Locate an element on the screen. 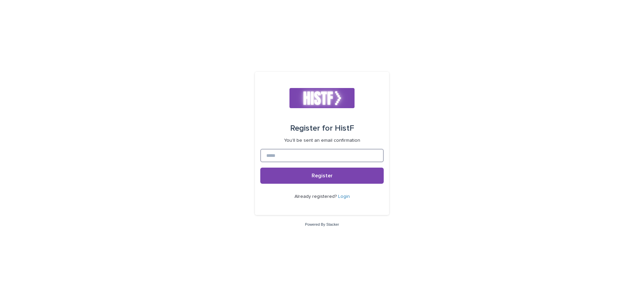 The width and height of the screenshot is (644, 306). span: Register is located at coordinates (322, 176).